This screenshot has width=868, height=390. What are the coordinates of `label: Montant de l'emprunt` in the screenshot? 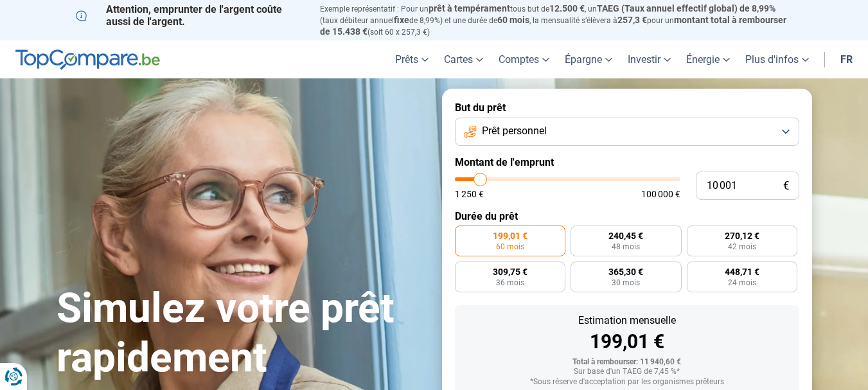 It's located at (627, 162).